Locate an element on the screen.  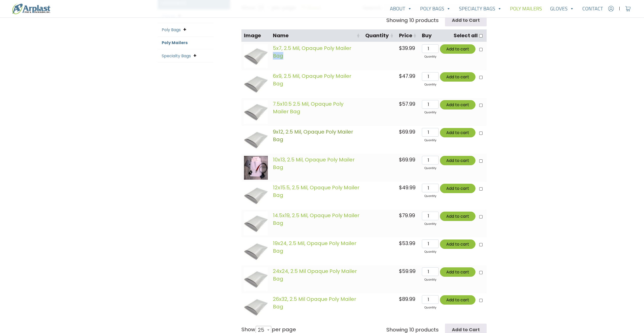
div: Showing 10 products is located at coordinates (412, 20).